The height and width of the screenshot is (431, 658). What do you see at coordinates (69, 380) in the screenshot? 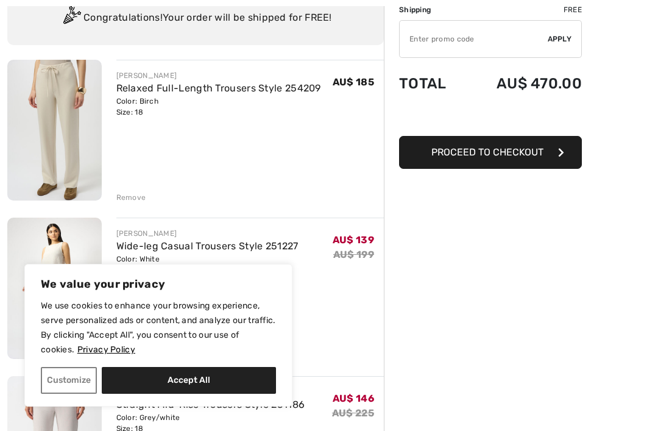
I see `button: Customize` at bounding box center [69, 380].